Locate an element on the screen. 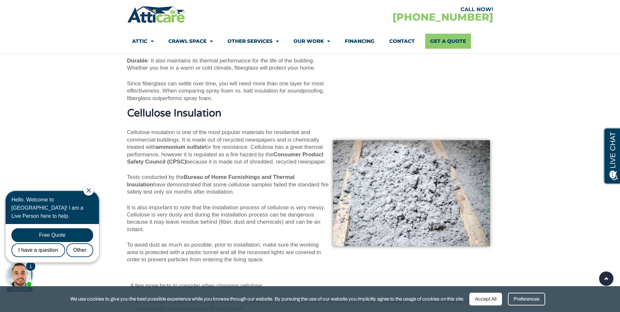 The width and height of the screenshot is (620, 312). span: Cellulose insulation is one of the most popular materials for residential and commercial building... is located at coordinates (223, 140).